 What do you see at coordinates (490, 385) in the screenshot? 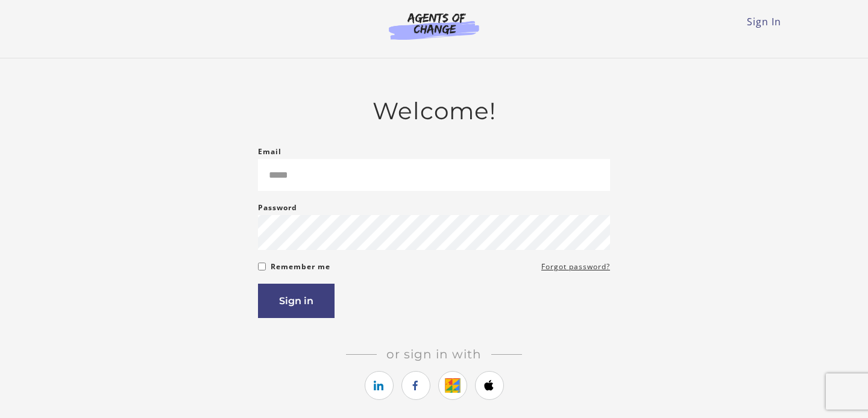
I see `a: https://courses.thinkific.com/users/auth/apple?ss%5Breferral%5D=&ss%5Buser_return_to%5D=&ss%5Bvis...` at bounding box center [490, 385].